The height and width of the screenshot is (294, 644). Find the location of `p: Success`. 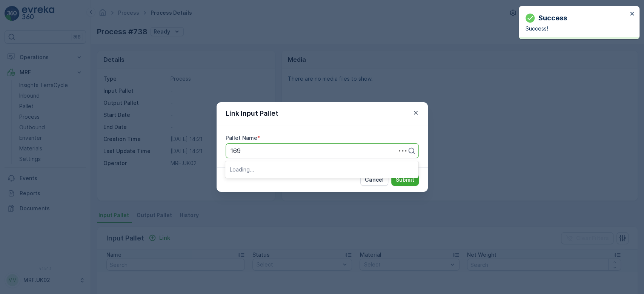

p: Success is located at coordinates (553, 18).